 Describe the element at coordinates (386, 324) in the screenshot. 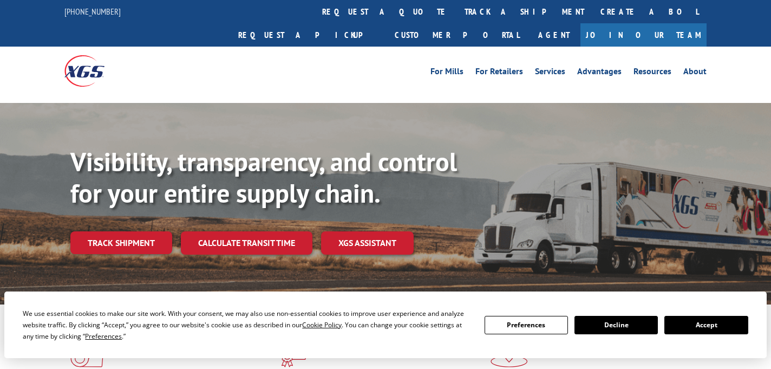

I see `div: Cookie Consent Prompt` at that location.